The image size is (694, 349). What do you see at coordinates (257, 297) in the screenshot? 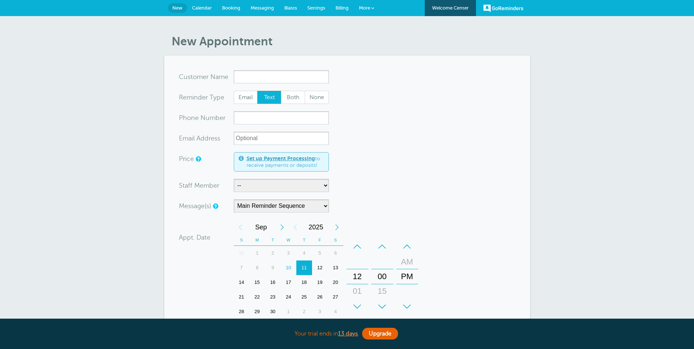
I see `div: 22` at bounding box center [257, 297].